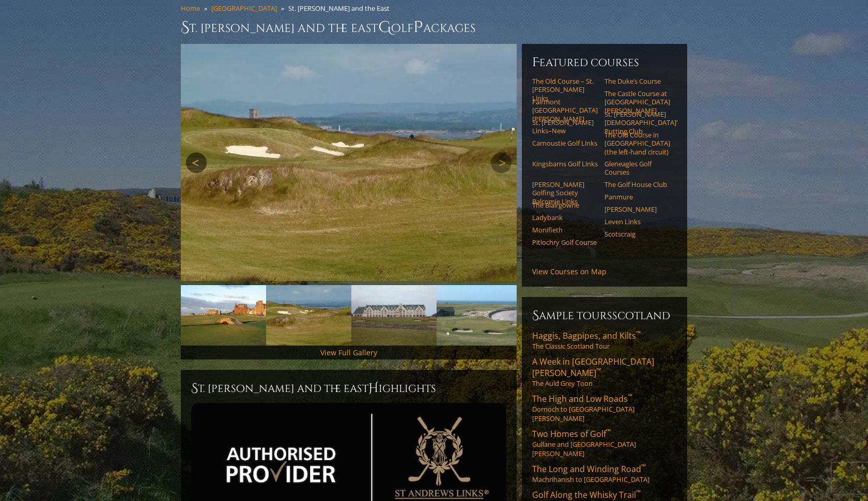 The width and height of the screenshot is (868, 501). Describe the element at coordinates (565, 230) in the screenshot. I see `a: Monifieth` at that location.